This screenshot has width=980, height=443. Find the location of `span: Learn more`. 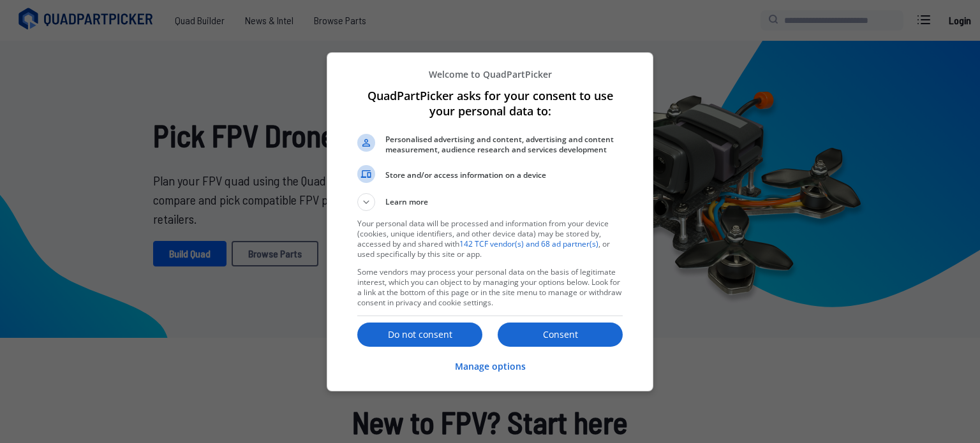

span: Learn more is located at coordinates (406, 203).